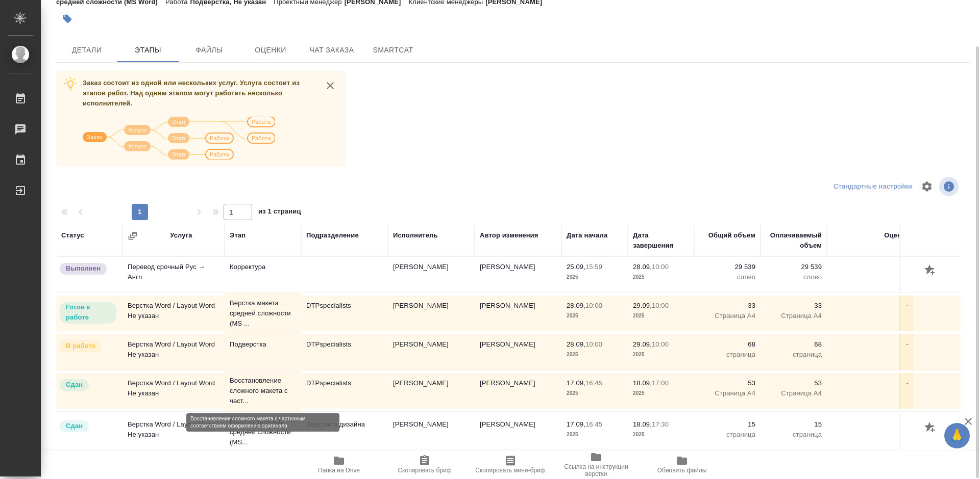  Describe the element at coordinates (510, 470) in the screenshot. I see `span: Скопировать мини-бриф` at that location.